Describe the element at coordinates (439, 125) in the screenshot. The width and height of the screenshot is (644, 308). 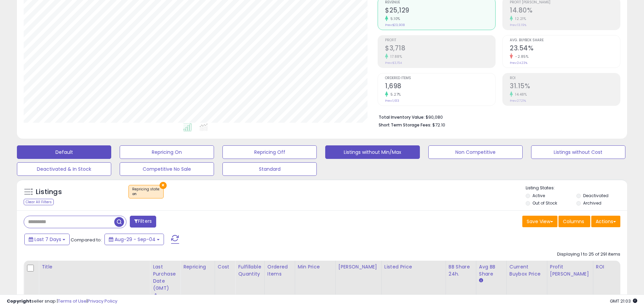
I see `span: $72.10` at that location.